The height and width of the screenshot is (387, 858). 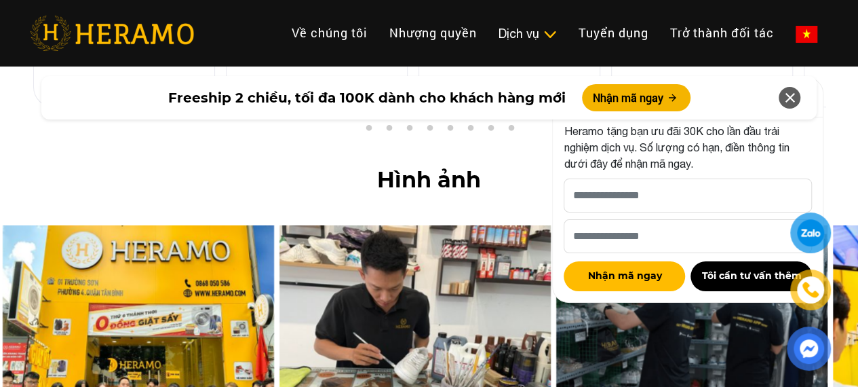 I want to click on img: subToggleIcon, so click(x=549, y=35).